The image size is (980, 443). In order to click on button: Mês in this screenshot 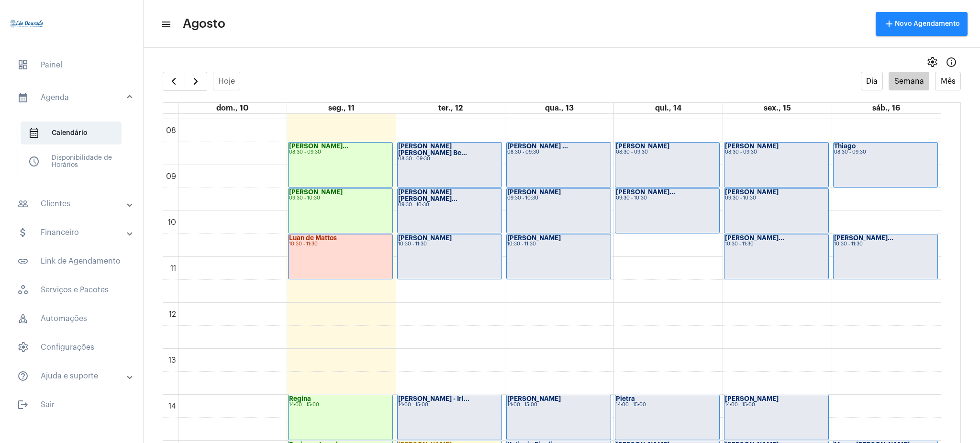, I will do `click(948, 81)`.